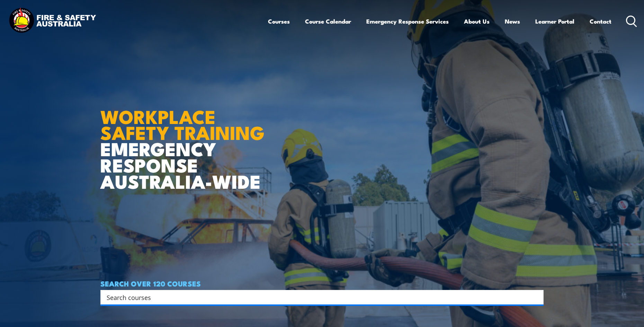 The image size is (644, 327). Describe the element at coordinates (319, 297) in the screenshot. I see `form: Search form` at that location.